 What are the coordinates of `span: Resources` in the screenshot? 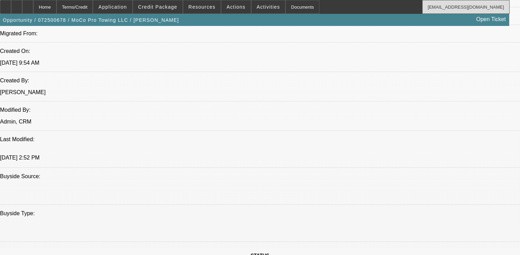 It's located at (202, 7).